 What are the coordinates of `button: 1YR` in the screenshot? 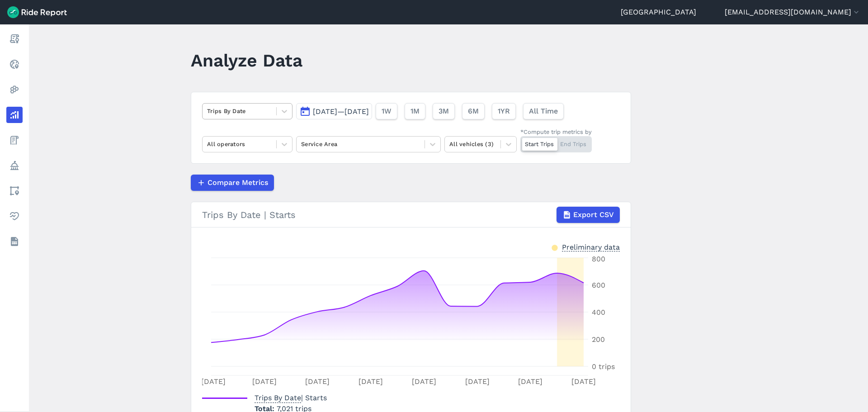 It's located at (503, 111).